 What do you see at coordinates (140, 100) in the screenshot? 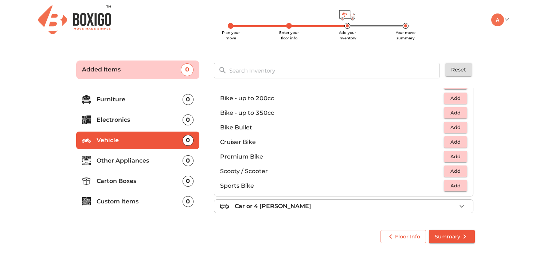
I see `p: Furniture` at bounding box center [140, 100].